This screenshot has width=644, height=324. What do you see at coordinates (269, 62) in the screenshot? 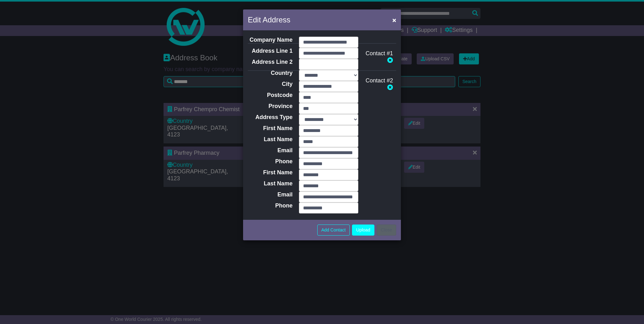
I see `label: Address Line 2` at bounding box center [269, 62].